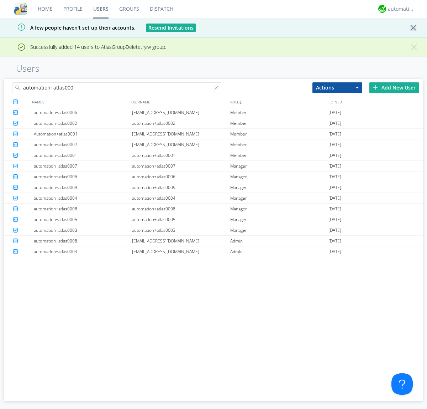 This screenshot has width=427, height=409. Describe the element at coordinates (83, 134) in the screenshot. I see `div: Automation+atlas0001` at that location.